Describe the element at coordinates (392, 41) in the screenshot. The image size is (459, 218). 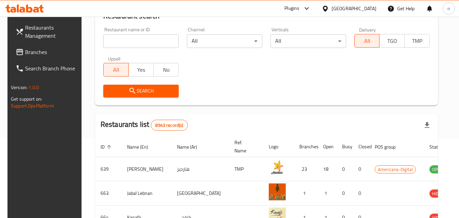
I see `button: TGO` at that location.